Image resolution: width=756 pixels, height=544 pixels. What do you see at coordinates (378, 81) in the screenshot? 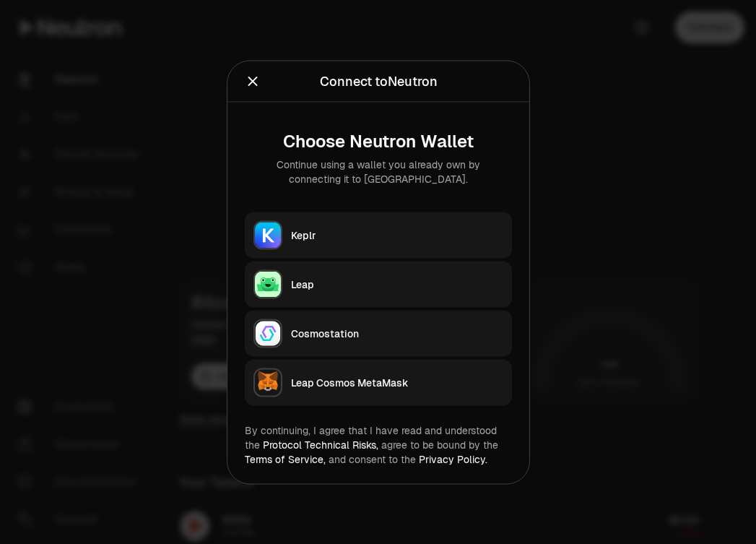
I see `div: Connect to Neutron` at bounding box center [378, 81].